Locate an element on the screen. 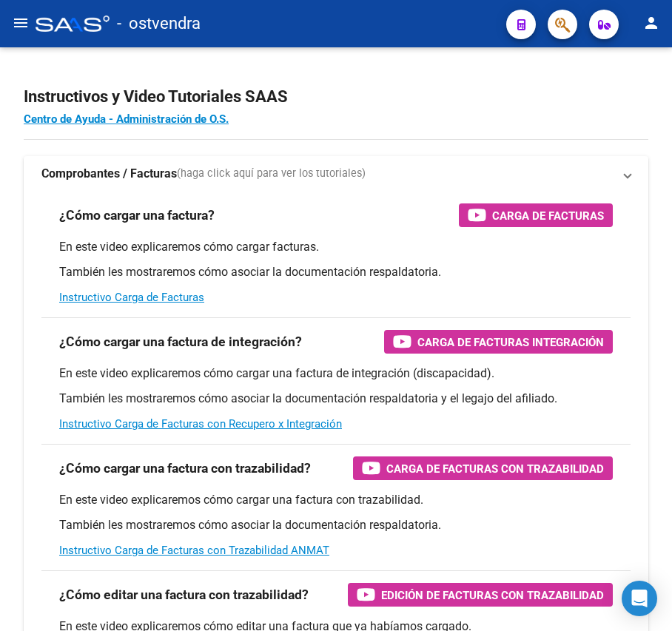 This screenshot has width=672, height=631. button: Carga de Facturas con Trazabilidad is located at coordinates (483, 468).